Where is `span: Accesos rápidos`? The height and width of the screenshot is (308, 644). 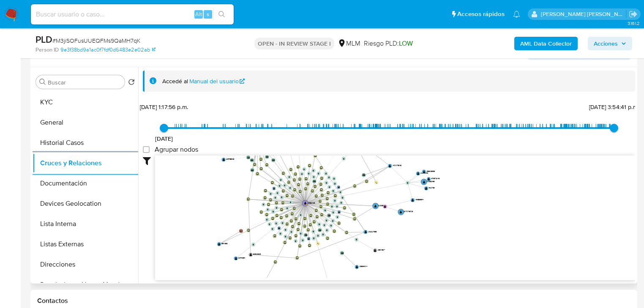 span: Accesos rápidos is located at coordinates (481, 14).